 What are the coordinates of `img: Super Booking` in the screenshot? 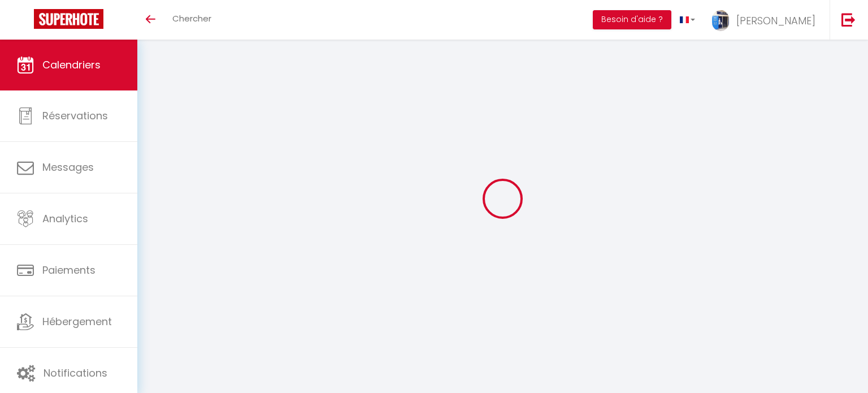 It's located at (68, 19).